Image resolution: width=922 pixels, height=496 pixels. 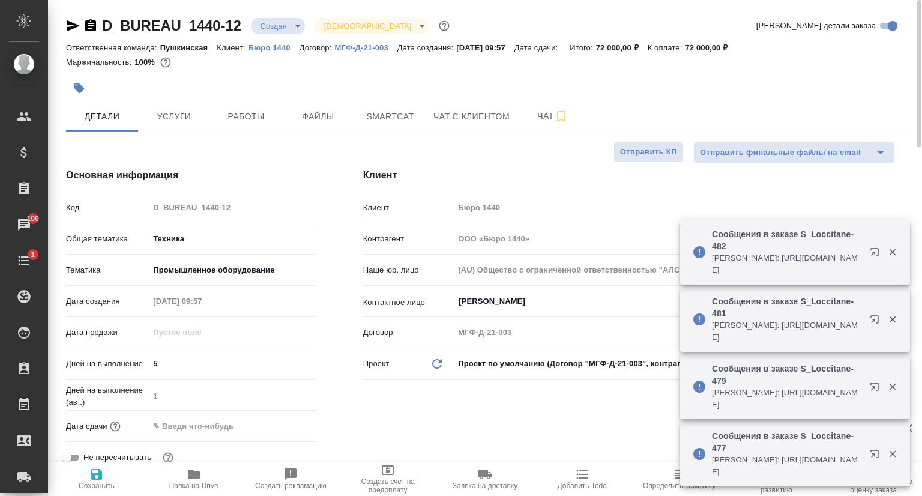 I want to click on span: Чат, so click(x=553, y=116).